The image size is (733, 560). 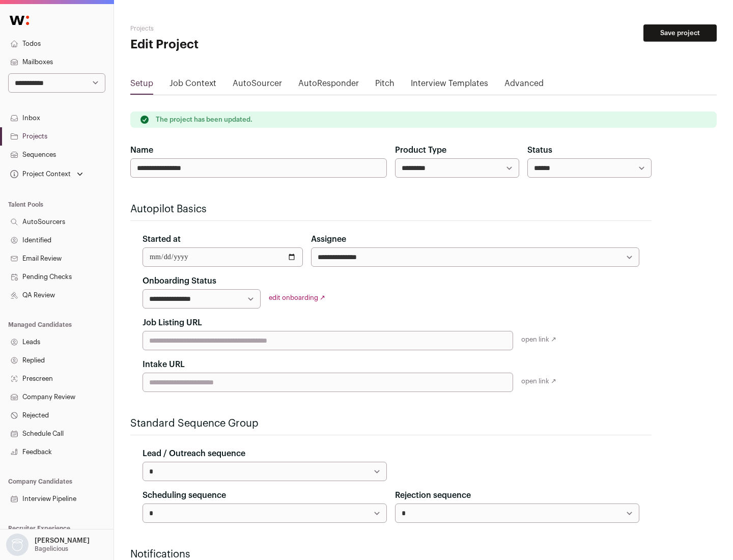 What do you see at coordinates (680, 33) in the screenshot?
I see `button: Save project` at bounding box center [680, 33].